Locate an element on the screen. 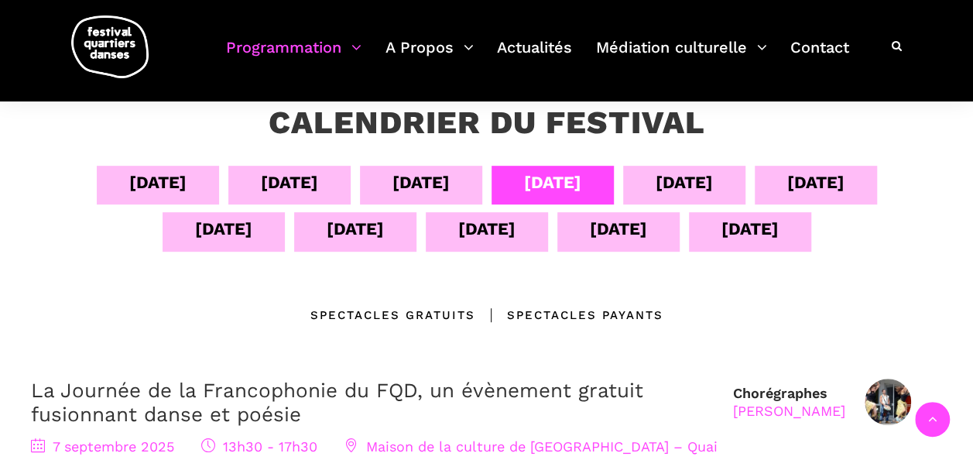 Image resolution: width=973 pixels, height=460 pixels. div: Spectacles gratuits is located at coordinates (393, 315).